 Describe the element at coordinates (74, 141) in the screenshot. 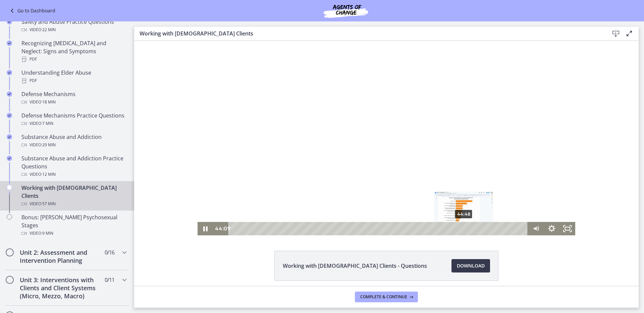

I see `div: Substance Abuse and Addiction` at that location.